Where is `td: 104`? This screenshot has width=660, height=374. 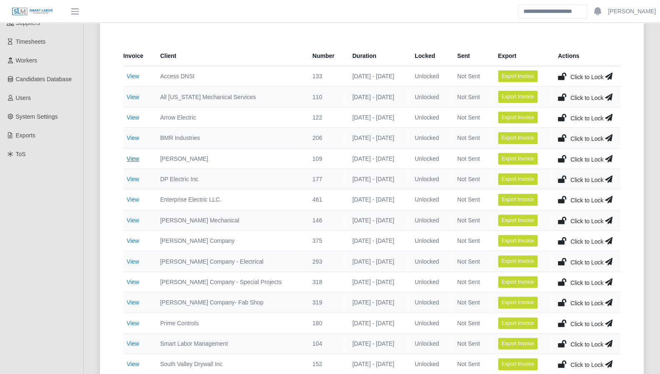 td: 104 is located at coordinates (326, 343).